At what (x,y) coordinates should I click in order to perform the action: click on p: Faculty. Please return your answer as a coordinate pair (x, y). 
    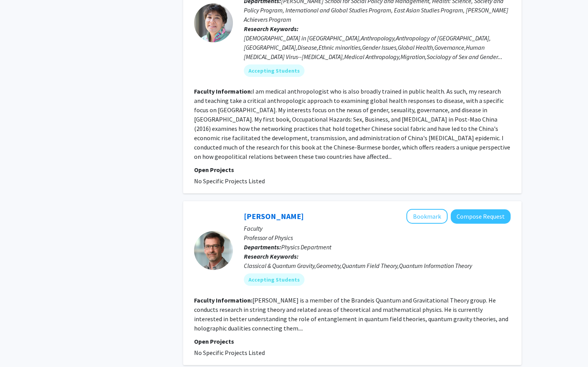
    Looking at the image, I should click on (377, 228).